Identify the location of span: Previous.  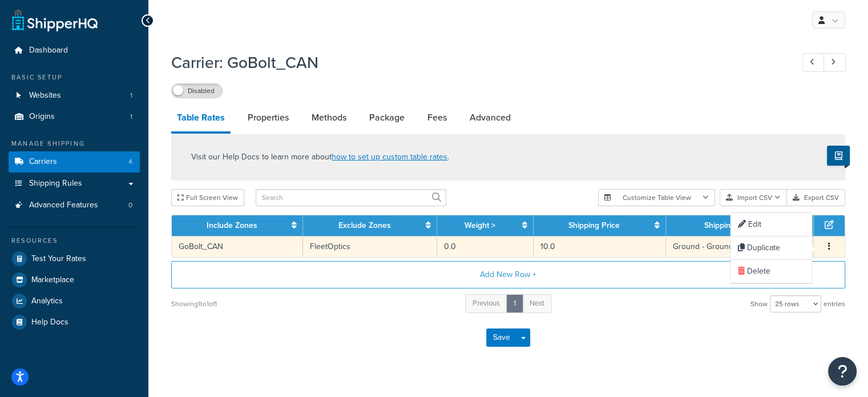
(487, 303).